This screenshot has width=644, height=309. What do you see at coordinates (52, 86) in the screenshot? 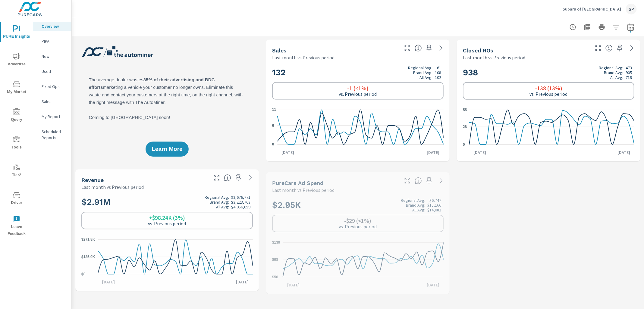
I see `div: Fixed Ops` at bounding box center [52, 86].